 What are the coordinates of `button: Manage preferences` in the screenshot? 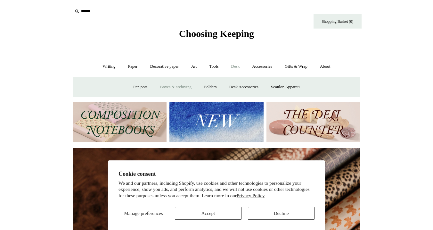 It's located at (143, 213).